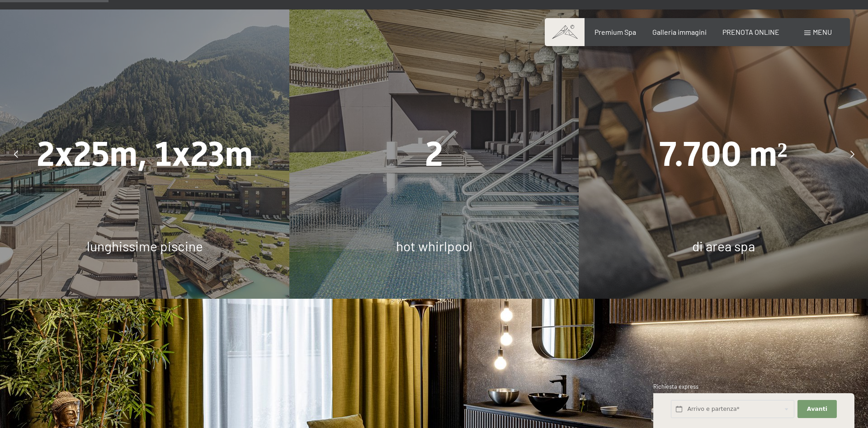 The height and width of the screenshot is (428, 868). What do you see at coordinates (817, 409) in the screenshot?
I see `span: Avanti` at bounding box center [817, 409].